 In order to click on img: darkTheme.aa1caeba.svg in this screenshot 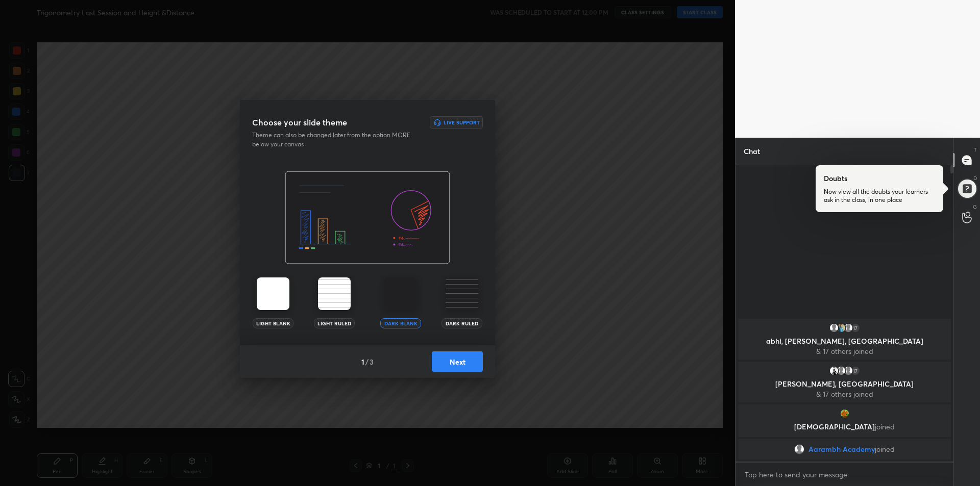, I will do `click(401, 294)`.